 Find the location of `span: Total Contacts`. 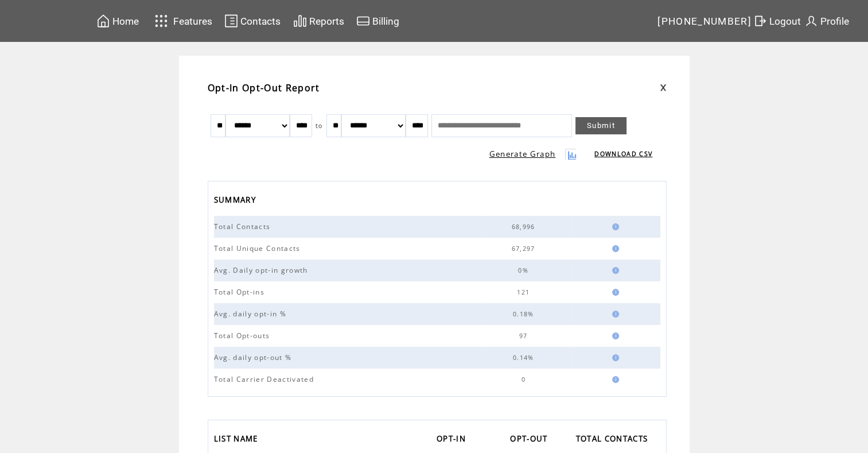

span: Total Contacts is located at coordinates (244, 226).